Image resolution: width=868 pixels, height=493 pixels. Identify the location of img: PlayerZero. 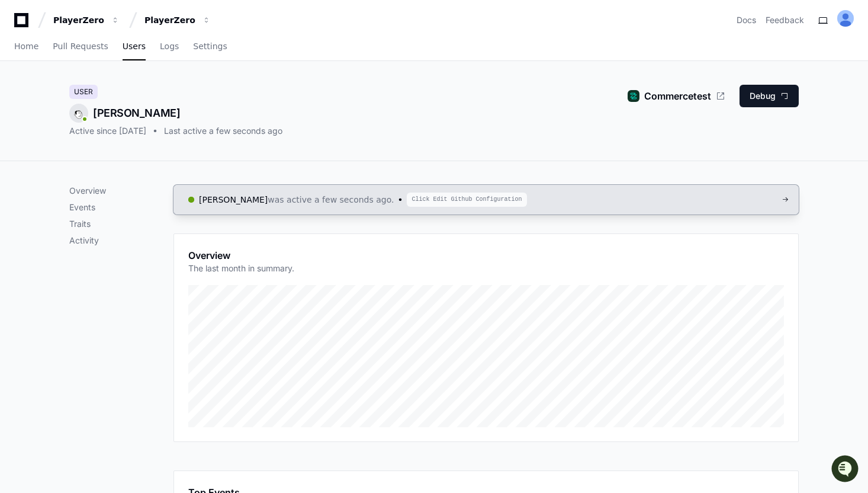
(23, 23).